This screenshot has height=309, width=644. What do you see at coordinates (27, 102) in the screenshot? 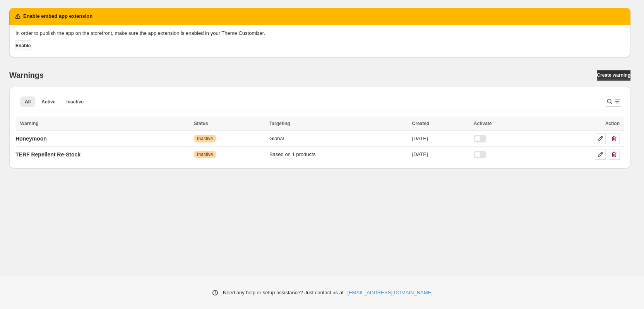
I see `span: All` at bounding box center [27, 102].